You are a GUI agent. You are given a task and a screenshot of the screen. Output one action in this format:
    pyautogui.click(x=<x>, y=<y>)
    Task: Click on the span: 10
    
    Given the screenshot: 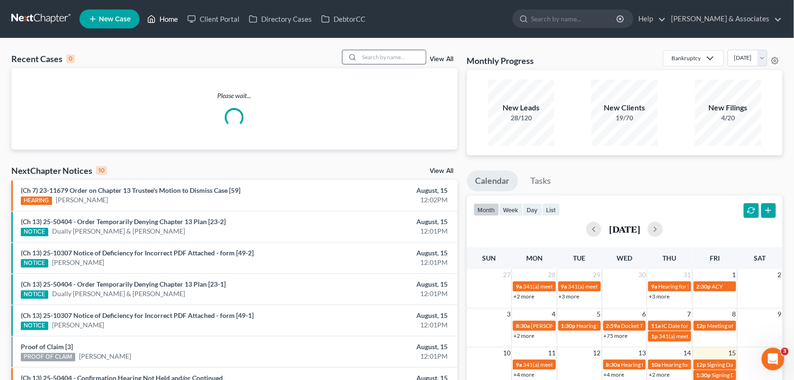 What is the action you would take?
    pyautogui.click(x=507, y=353)
    